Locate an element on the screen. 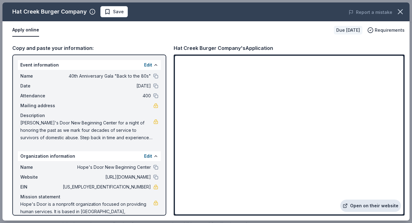  div: Hat Creek Burger Company's Application is located at coordinates (223, 48).